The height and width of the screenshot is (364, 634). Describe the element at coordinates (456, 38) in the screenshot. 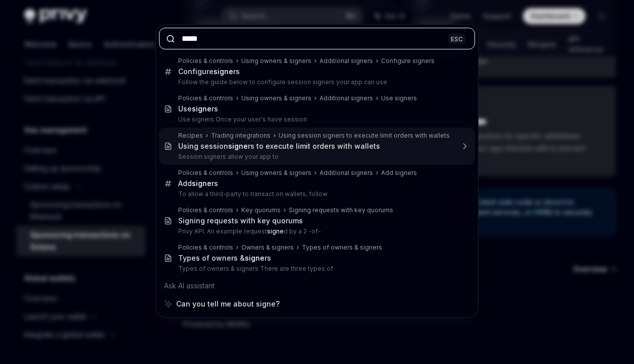

I see `div: ESC` at that location.